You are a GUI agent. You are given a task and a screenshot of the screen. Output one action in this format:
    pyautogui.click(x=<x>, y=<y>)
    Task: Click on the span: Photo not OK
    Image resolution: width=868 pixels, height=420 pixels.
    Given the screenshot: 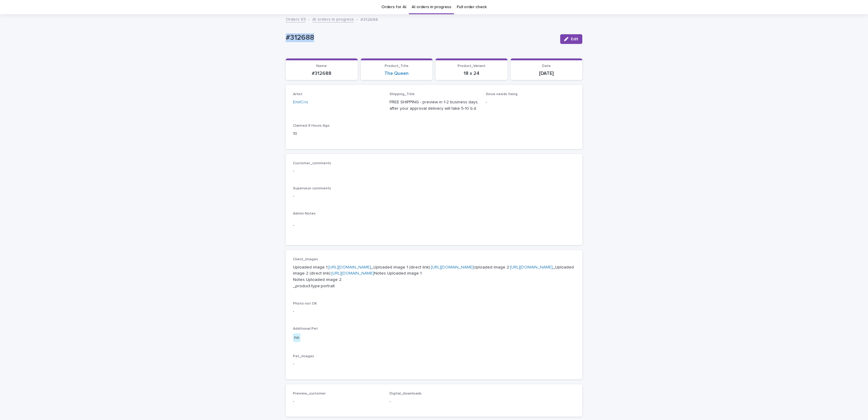 What is the action you would take?
    pyautogui.click(x=305, y=303)
    